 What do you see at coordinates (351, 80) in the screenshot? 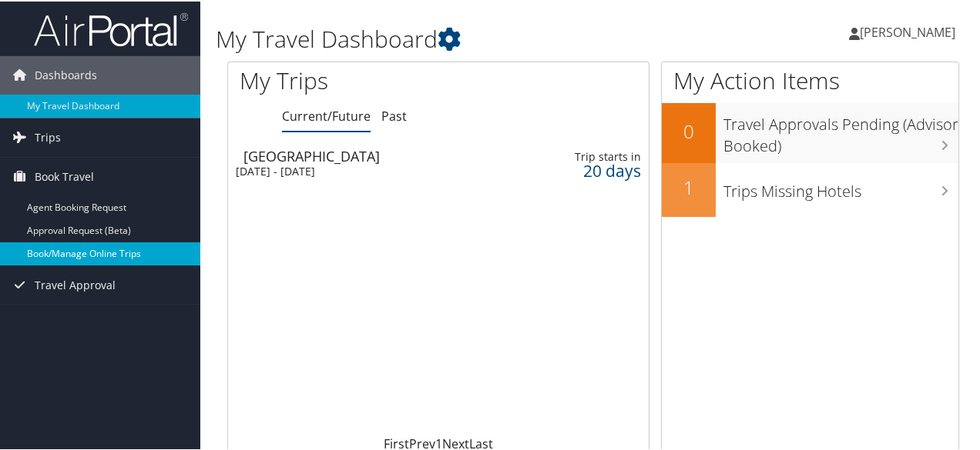
I see `h1: My Trips` at bounding box center [351, 80].